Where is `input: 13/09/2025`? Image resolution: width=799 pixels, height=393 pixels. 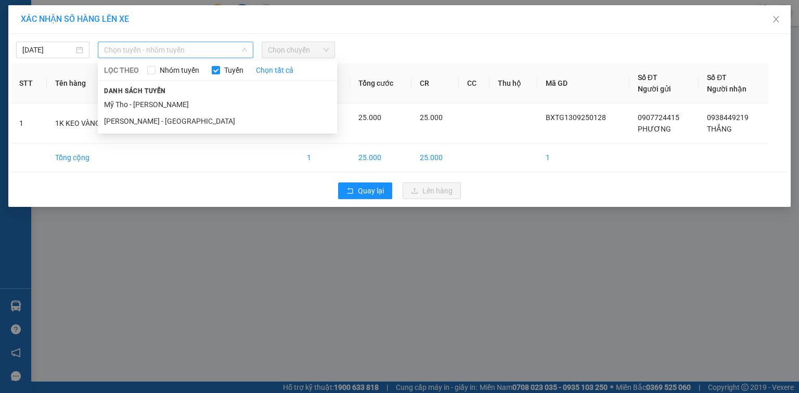
input: 13/09/2025 is located at coordinates (48, 50).